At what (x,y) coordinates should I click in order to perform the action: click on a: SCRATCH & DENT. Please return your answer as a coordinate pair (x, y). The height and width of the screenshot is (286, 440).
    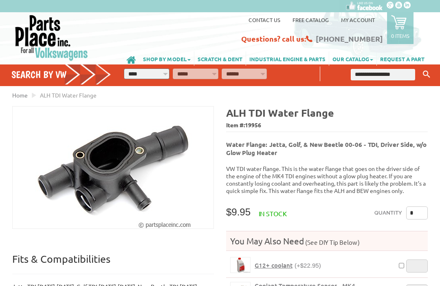
    Looking at the image, I should click on (220, 58).